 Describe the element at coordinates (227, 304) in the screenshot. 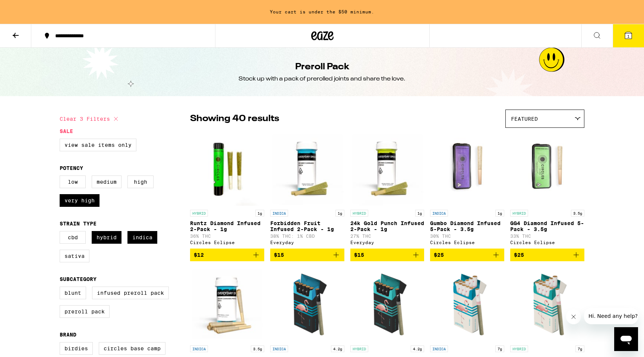

I see `img: Everyday - Blackberry Kush 5-Pack - 3.5g` at that location.